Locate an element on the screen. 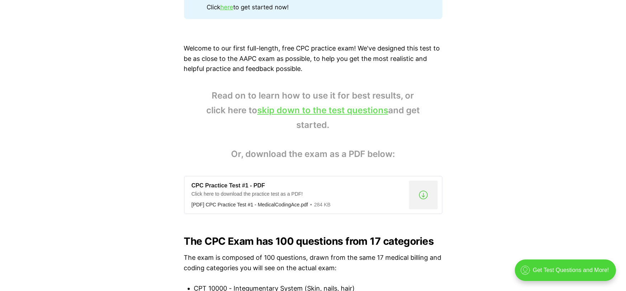 The image size is (626, 291). a: here is located at coordinates (227, 7).